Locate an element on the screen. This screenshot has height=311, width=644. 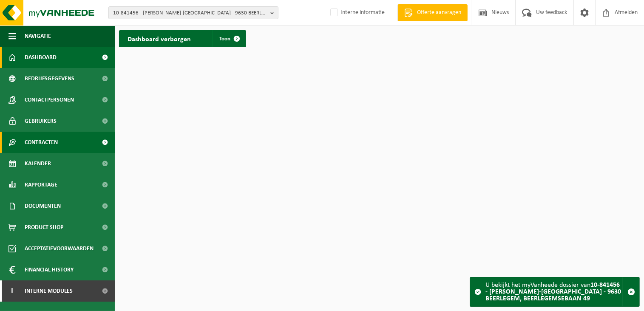
span: I is located at coordinates (12, 291).